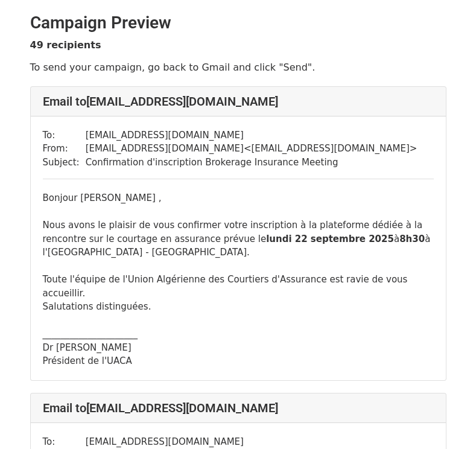 This screenshot has width=476, height=449. What do you see at coordinates (238, 67) in the screenshot?
I see `p: To send your campaign, go back to Gmail and click "Send".` at bounding box center [238, 67].